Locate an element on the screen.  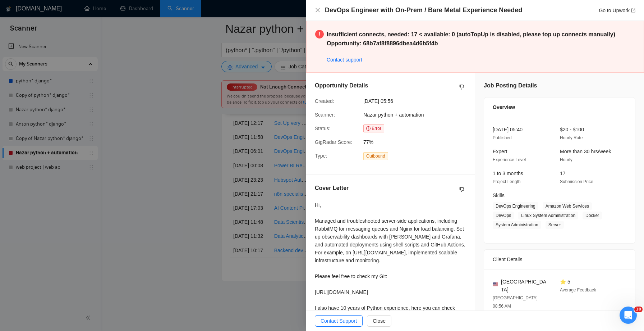
span: Created: is located at coordinates (324, 101).